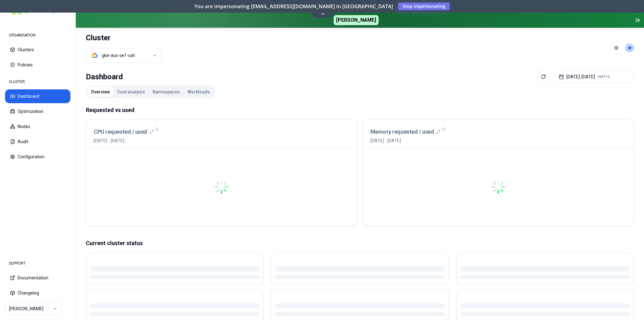 This screenshot has width=644, height=320. I want to click on button: Namespaces, so click(166, 92).